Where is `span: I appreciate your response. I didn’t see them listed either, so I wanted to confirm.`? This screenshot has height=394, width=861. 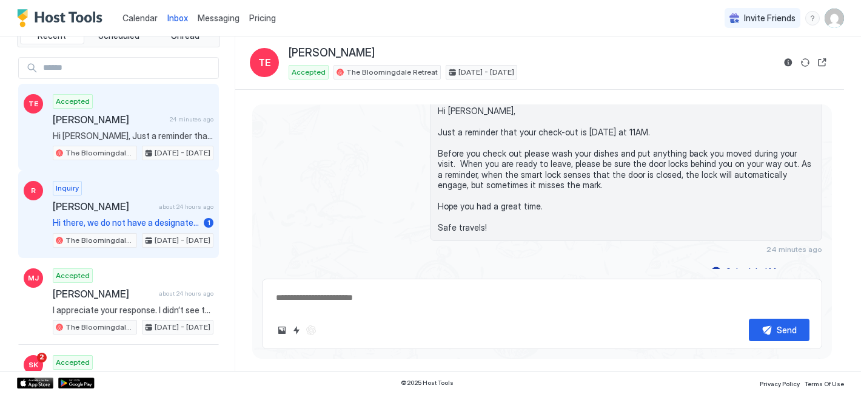 span: I appreciate your response. I didn’t see them listed either, so I wanted to confirm. is located at coordinates (133, 310).